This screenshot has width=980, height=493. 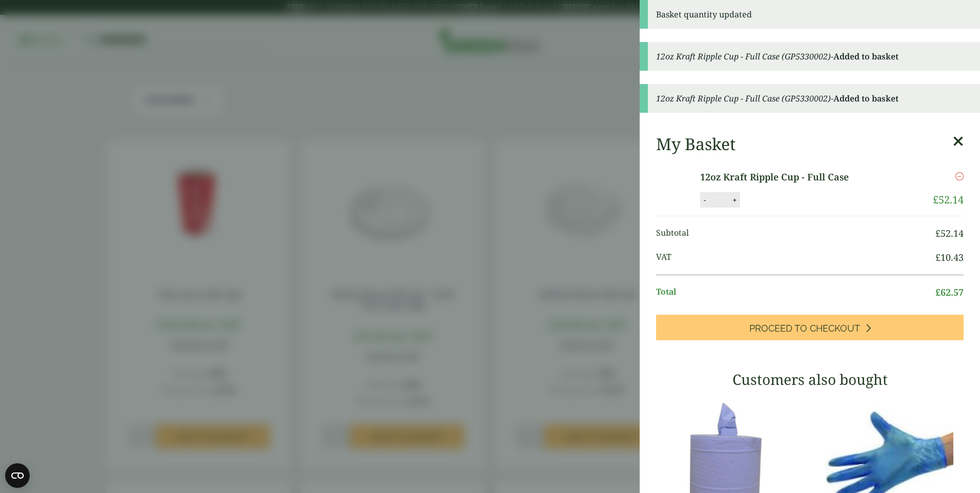 What do you see at coordinates (810, 380) in the screenshot?
I see `h3: Customers also bought` at bounding box center [810, 380].